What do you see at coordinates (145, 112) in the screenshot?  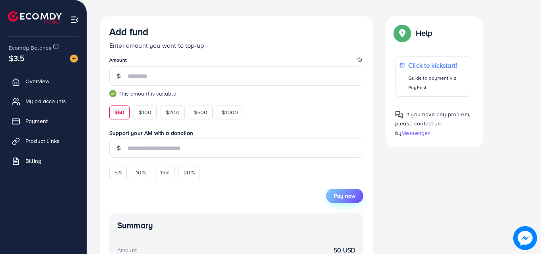 I see `span: $100` at bounding box center [145, 112].